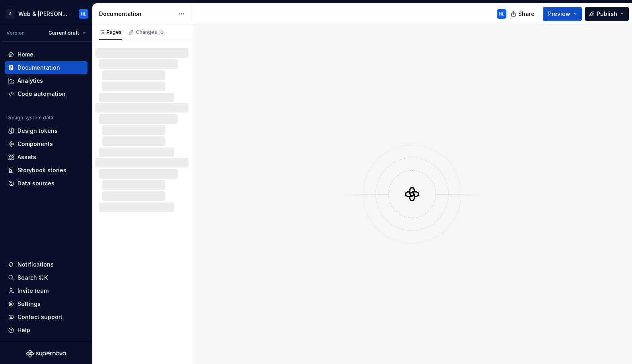 The image size is (632, 364). I want to click on a: Storybook stories, so click(46, 170).